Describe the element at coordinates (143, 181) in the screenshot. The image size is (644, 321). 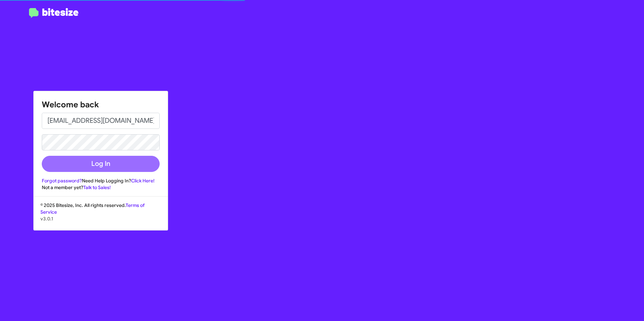
I see `a: Click Here!` at that location.